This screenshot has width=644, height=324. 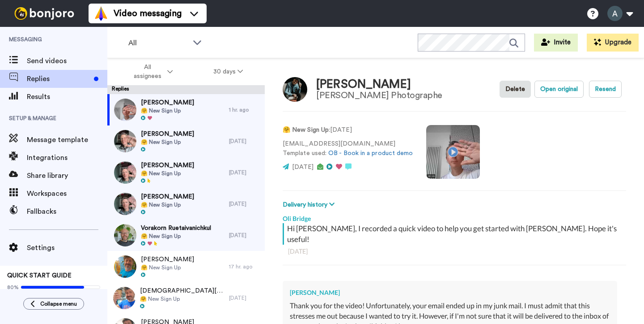 What do you see at coordinates (125, 141) in the screenshot?
I see `img: 605b730f-86d2-4b1c-ad08-0fdc43cc8c10-thumb.jpg` at bounding box center [125, 141].